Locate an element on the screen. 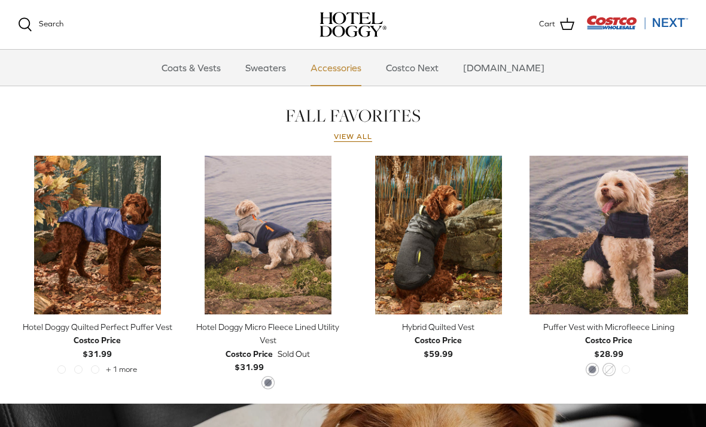  a: hoteldoggy.com hoteldoggycom is located at coordinates (353, 25).